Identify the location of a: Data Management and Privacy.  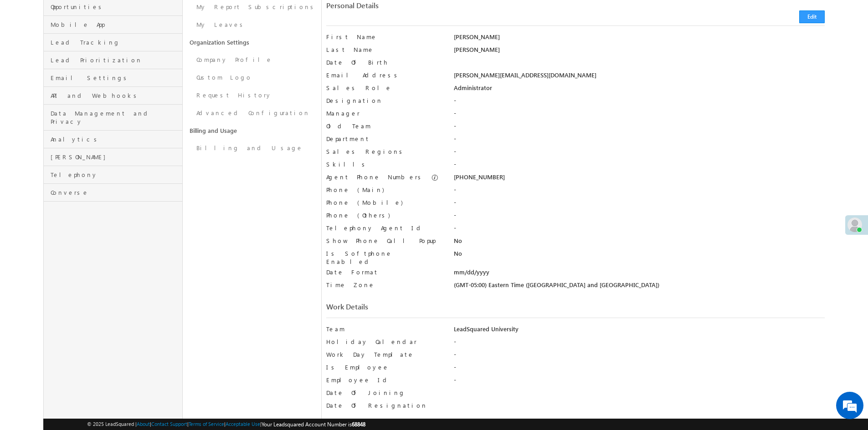
(112, 117).